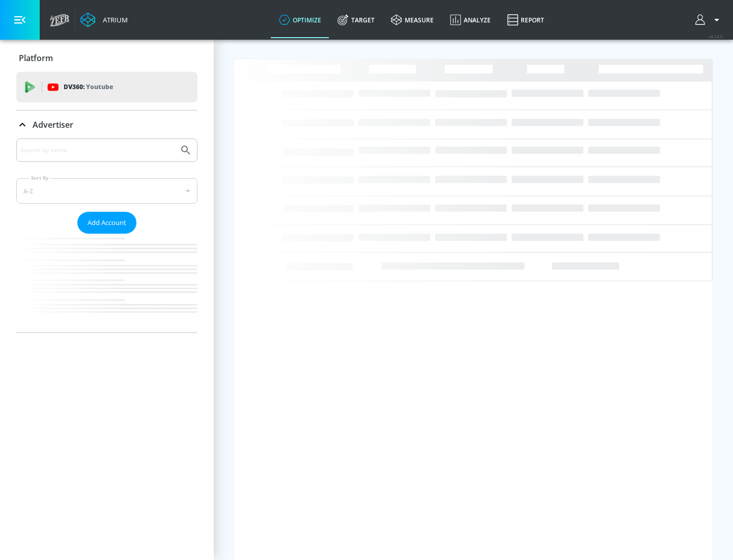 The image size is (733, 560). I want to click on p: Advertiser, so click(53, 125).